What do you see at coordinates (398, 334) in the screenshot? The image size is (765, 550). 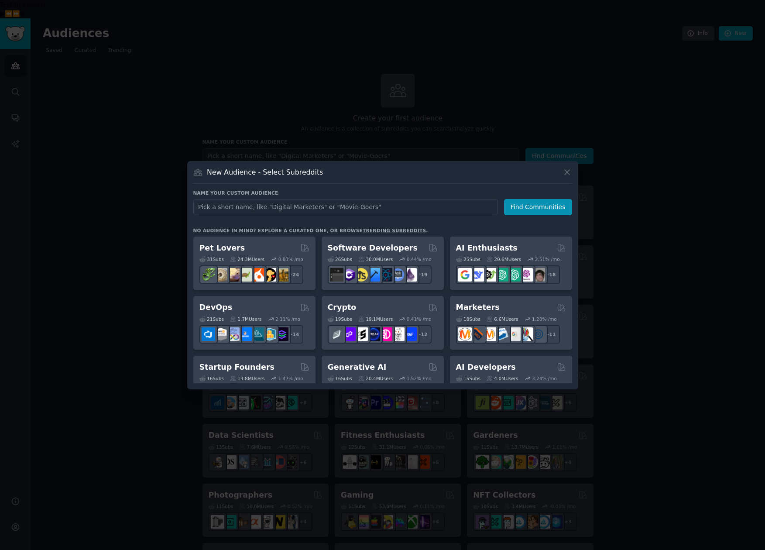 I see `img: CryptoNews` at bounding box center [398, 334].